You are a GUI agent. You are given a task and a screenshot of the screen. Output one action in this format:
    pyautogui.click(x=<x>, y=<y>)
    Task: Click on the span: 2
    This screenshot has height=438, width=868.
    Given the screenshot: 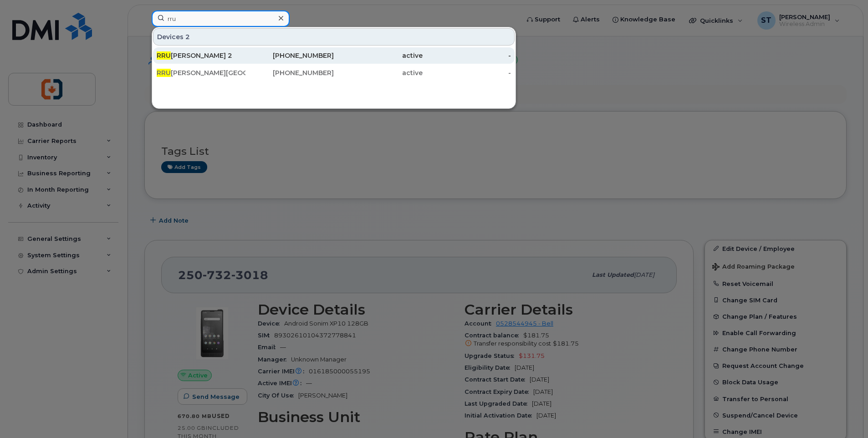 What is the action you would take?
    pyautogui.click(x=188, y=37)
    